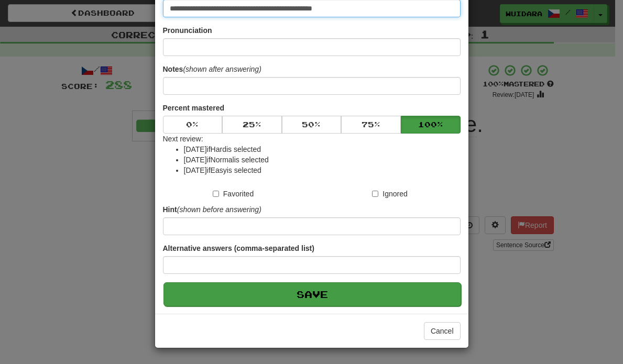  Describe the element at coordinates (219, 210) in the screenshot. I see `em: (shown before answering)` at that location.